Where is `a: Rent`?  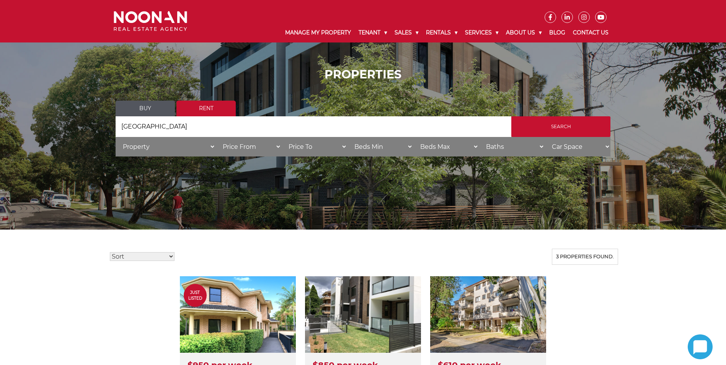 a: Rent is located at coordinates (206, 108).